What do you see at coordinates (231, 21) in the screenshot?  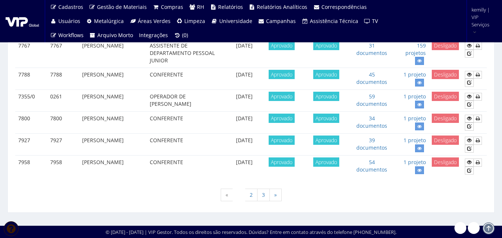 I see `a: Universidade` at bounding box center [231, 21].